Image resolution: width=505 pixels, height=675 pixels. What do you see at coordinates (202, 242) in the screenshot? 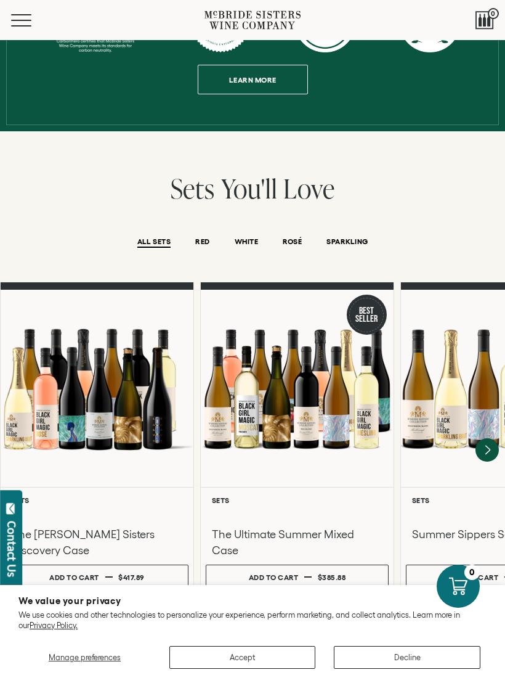
I see `button: RED` at bounding box center [202, 242].